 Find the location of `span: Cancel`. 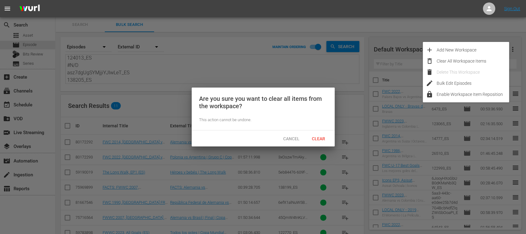

span: Cancel is located at coordinates (291, 139).